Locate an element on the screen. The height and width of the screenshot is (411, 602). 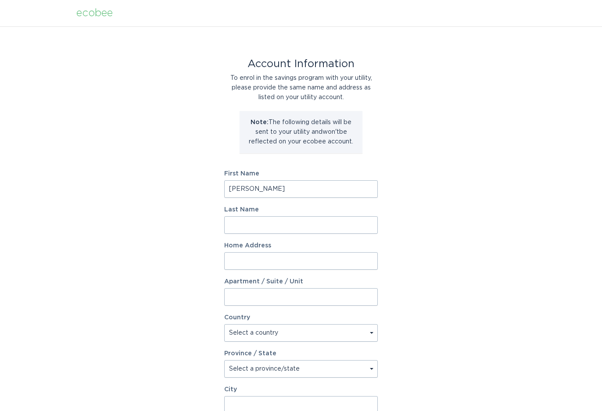
label: Country is located at coordinates (237, 317).